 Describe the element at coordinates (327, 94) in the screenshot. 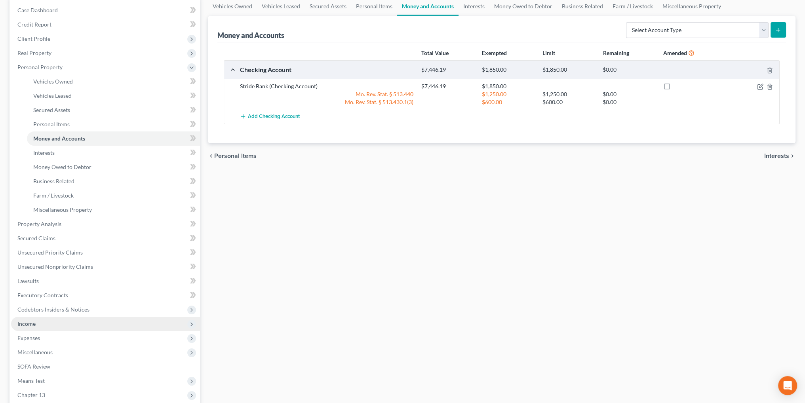

I see `div: Mo. Rev. Stat. § 513.440` at that location.